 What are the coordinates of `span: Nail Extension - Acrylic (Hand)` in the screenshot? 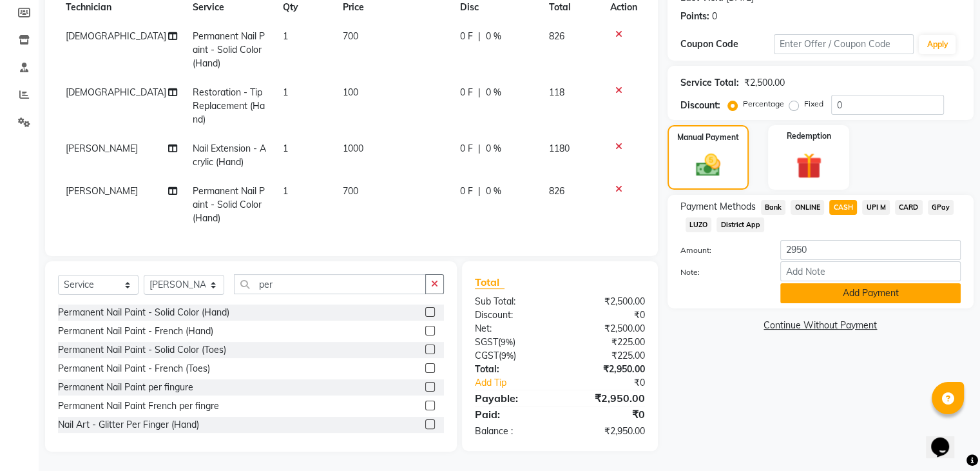 It's located at (230, 155).